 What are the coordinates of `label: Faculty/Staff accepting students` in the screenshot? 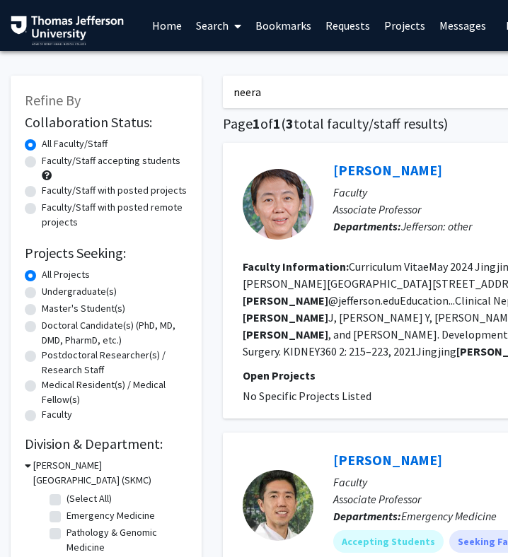 It's located at (111, 161).